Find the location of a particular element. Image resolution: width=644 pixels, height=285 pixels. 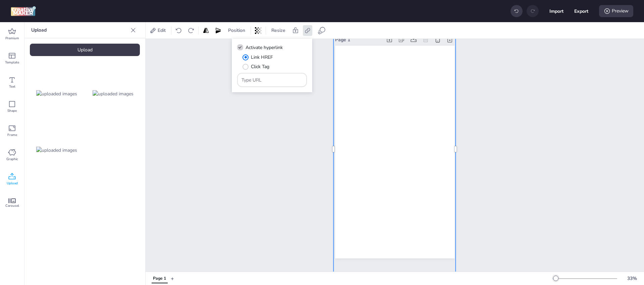

div: Tabs is located at coordinates (160, 278).